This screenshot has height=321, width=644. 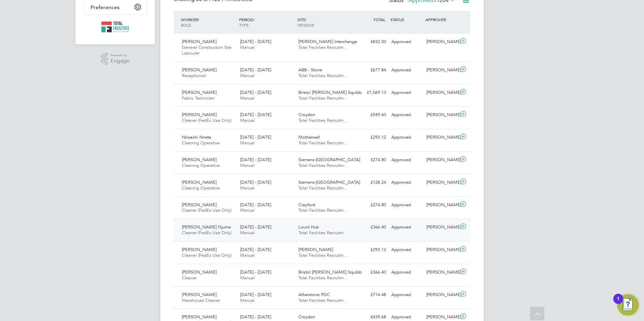 I want to click on div: £832.00, so click(x=371, y=42).